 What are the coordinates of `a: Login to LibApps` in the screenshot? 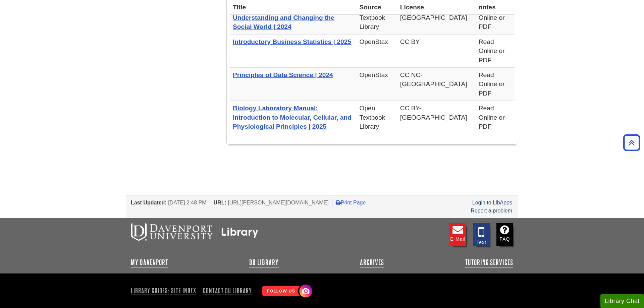 It's located at (492, 203).